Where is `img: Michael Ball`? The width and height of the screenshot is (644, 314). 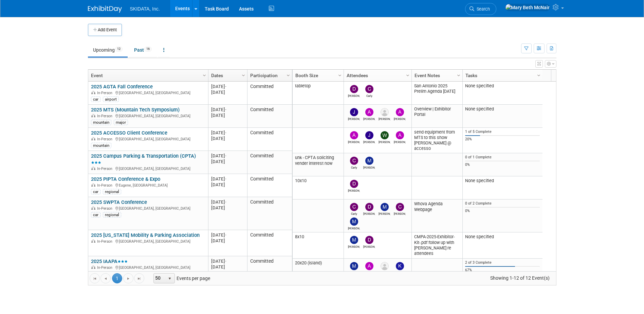
img: Michael Ball is located at coordinates (354, 266).